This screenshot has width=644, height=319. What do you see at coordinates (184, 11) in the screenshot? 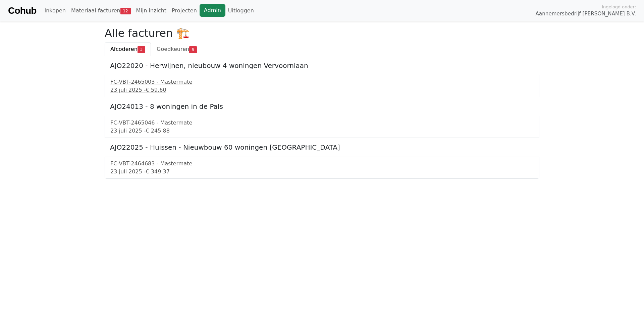
I see `a: Projecten` at bounding box center [184, 11].